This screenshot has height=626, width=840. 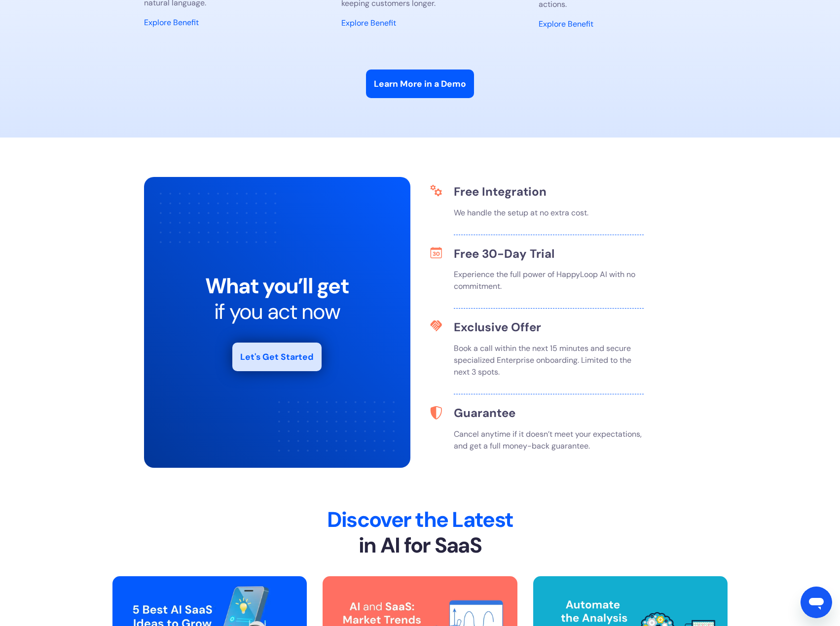 I want to click on p: We handle the setup at no extra cost., so click(x=575, y=212).